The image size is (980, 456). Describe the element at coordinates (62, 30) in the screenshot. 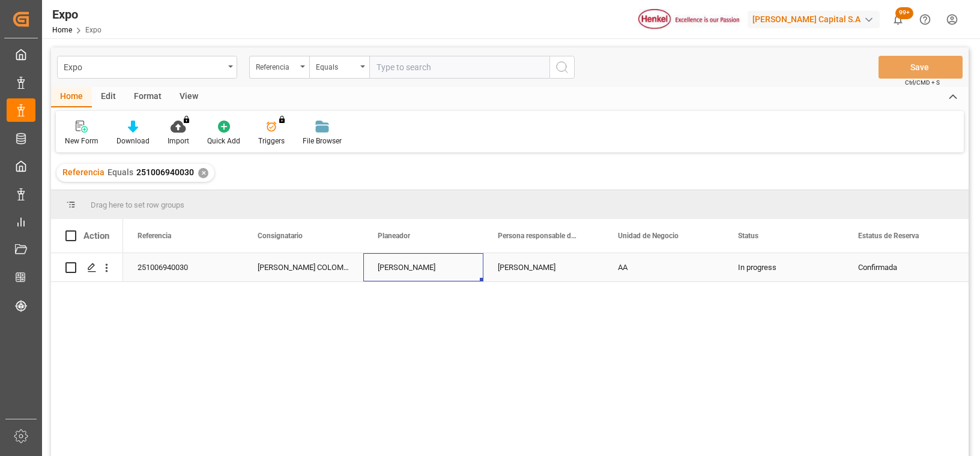

I see `a: Home` at that location.